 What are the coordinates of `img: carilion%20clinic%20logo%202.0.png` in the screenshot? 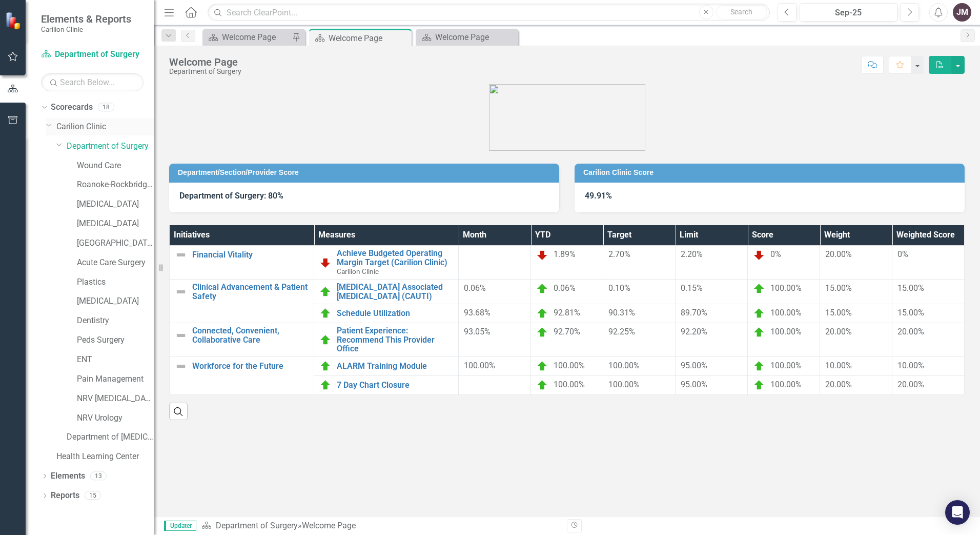 It's located at (567, 117).